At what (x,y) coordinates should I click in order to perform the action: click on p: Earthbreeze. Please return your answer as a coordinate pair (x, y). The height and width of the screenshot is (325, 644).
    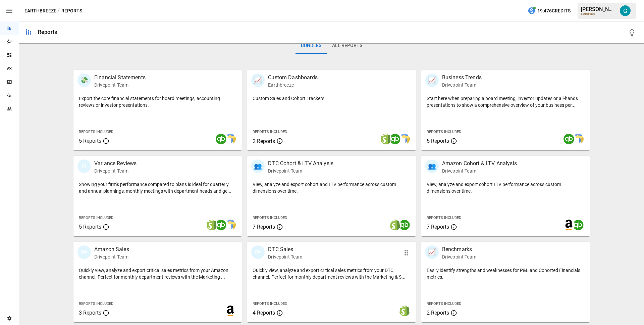
    Looking at the image, I should click on (293, 85).